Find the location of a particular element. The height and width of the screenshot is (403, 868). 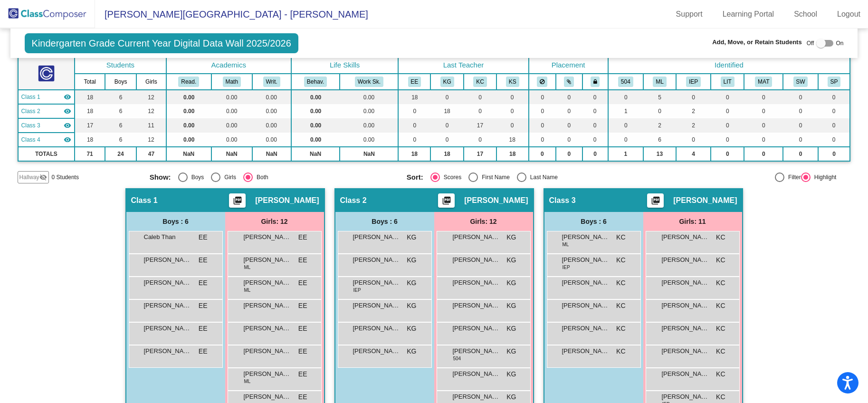

td: 47 is located at coordinates (151, 154).